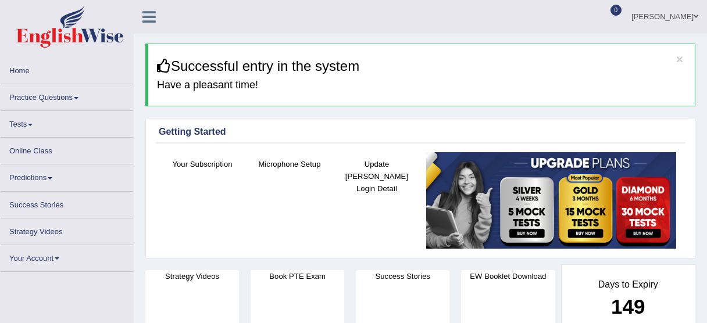  Describe the element at coordinates (67, 149) in the screenshot. I see `a: Online Class` at that location.